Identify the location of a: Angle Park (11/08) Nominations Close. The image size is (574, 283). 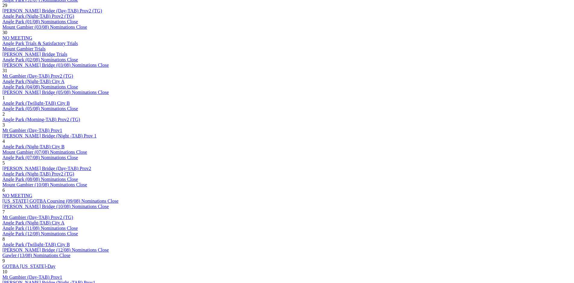
(40, 228).